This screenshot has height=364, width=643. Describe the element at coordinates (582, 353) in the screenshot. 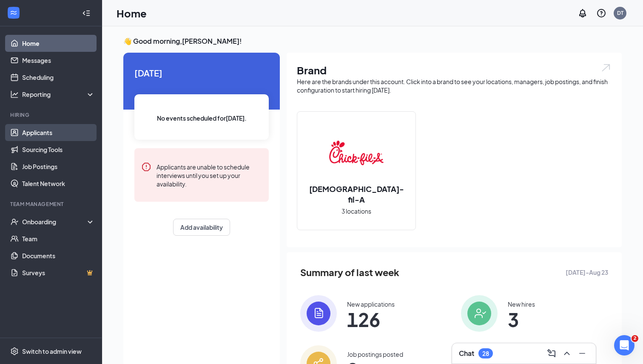

I see `button: Minimize` at that location.